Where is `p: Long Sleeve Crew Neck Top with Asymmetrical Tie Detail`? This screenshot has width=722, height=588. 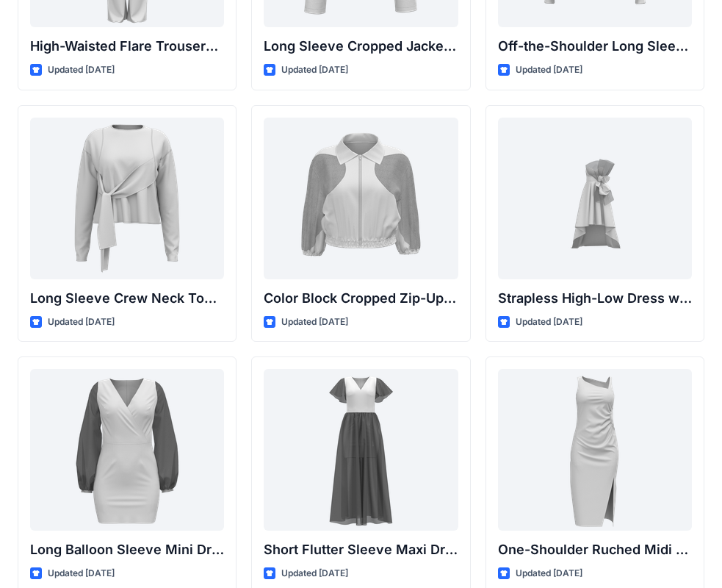 p: Long Sleeve Crew Neck Top with Asymmetrical Tie Detail is located at coordinates (127, 299).